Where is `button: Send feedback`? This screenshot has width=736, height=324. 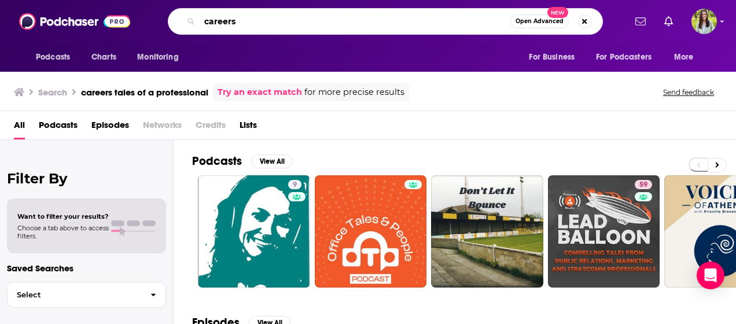
button: Send feedback is located at coordinates (689, 92).